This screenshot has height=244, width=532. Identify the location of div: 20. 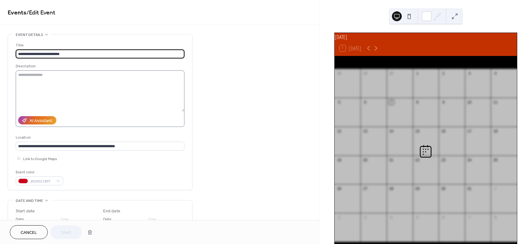
(365, 160).